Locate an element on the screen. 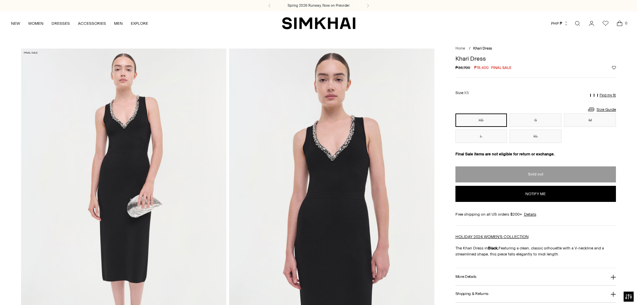 This screenshot has width=637, height=305. button: Add to Wishlist is located at coordinates (614, 68).